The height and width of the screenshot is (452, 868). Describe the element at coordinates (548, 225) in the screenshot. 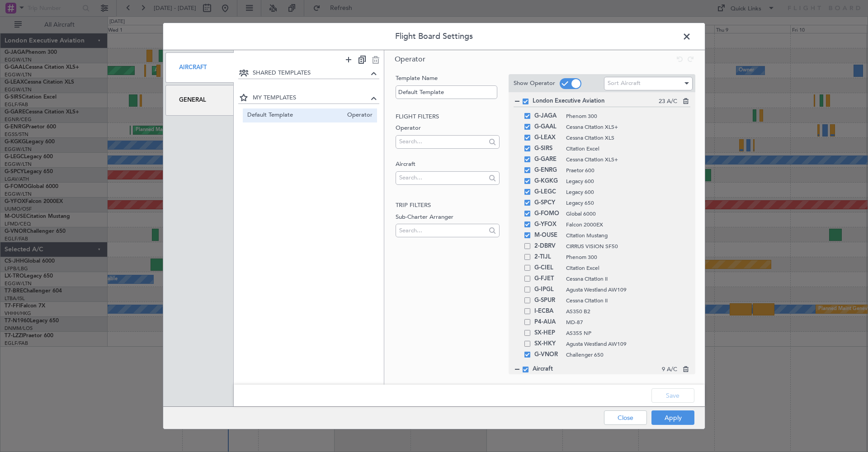

I see `span: G-YFOX` at that location.